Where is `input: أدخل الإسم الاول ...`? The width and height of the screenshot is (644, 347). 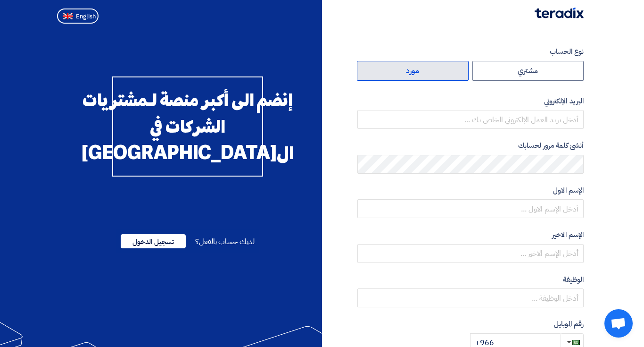
input: أدخل الإسم الاول ... is located at coordinates (470, 209).